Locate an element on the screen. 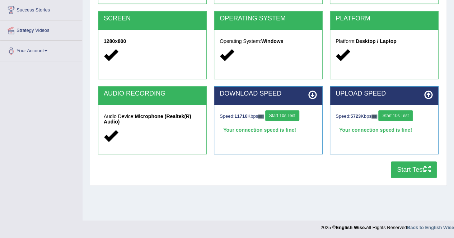  button: Start Test is located at coordinates (413, 170).